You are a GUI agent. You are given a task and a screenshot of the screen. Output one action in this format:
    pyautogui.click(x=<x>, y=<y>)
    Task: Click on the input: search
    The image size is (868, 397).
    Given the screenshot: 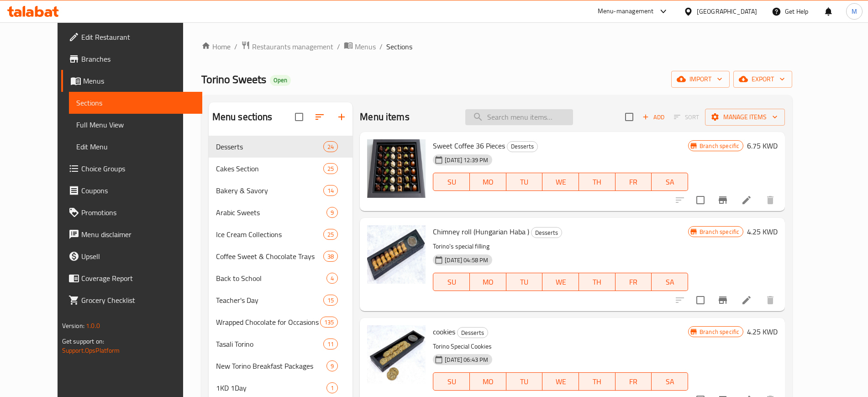 What is the action you would take?
    pyautogui.click(x=519, y=117)
    